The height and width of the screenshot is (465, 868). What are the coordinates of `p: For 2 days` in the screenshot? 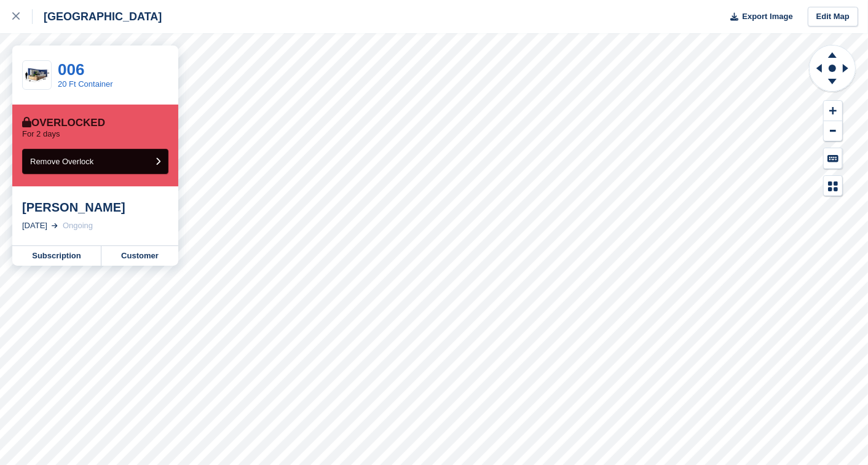 It's located at (40, 134).